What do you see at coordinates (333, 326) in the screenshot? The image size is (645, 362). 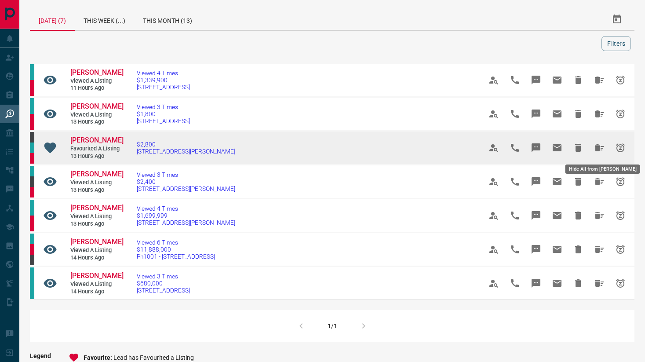 I see `div: 1/1` at bounding box center [333, 326].